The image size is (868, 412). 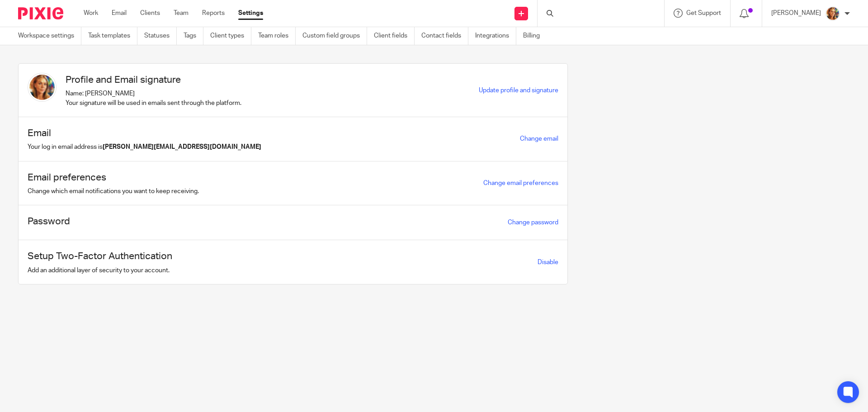 I want to click on a: Change email, so click(x=539, y=139).